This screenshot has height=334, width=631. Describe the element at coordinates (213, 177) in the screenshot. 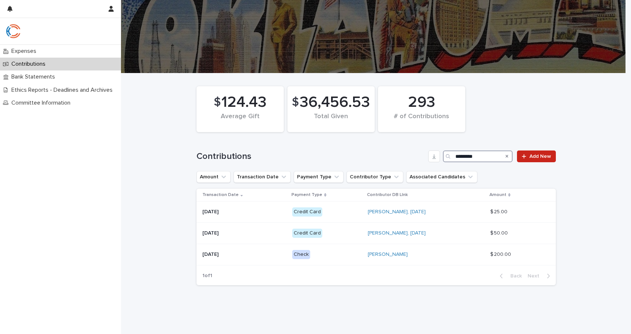

I see `button: Amount` at that location.